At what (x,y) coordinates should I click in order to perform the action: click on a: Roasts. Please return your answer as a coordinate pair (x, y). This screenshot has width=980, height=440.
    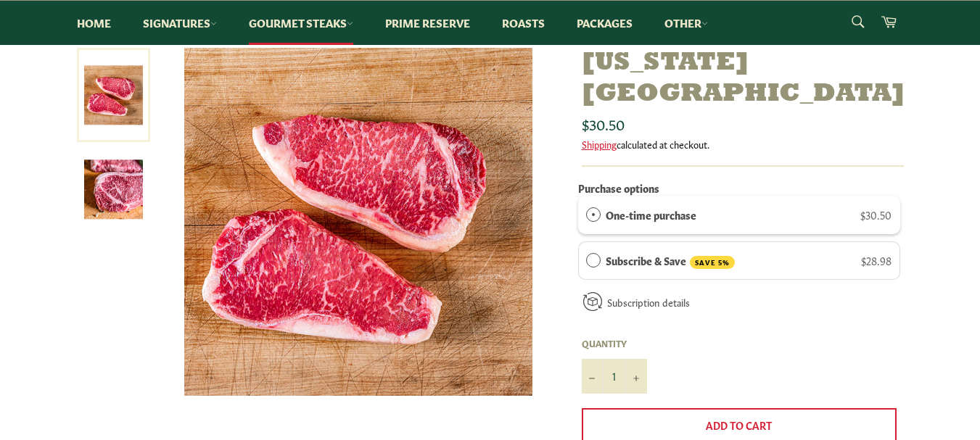
    Looking at the image, I should click on (523, 22).